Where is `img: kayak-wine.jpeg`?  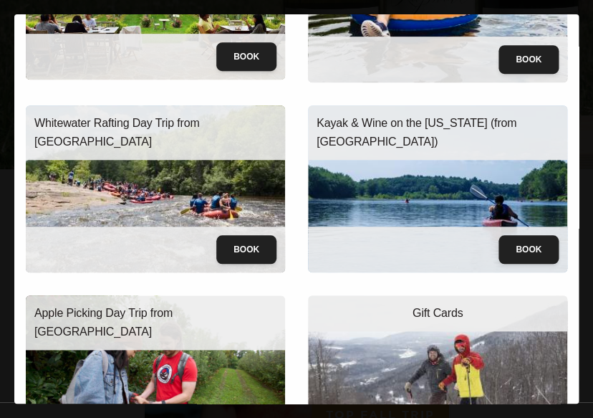 img: kayak-wine.jpeg is located at coordinates (438, 188).